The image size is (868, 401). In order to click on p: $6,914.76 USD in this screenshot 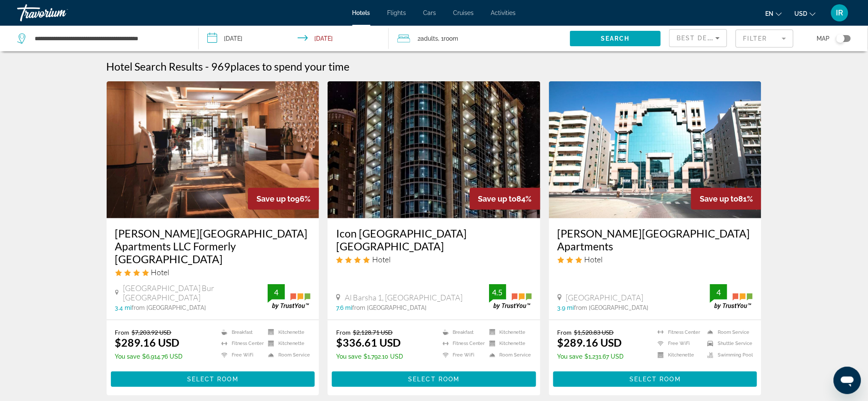, I will do `click(149, 356)`.